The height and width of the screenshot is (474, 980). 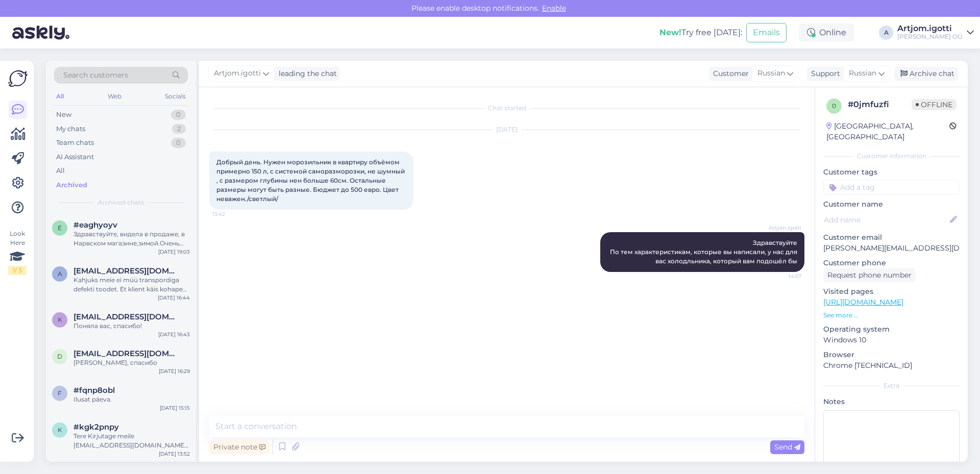 What do you see at coordinates (17, 270) in the screenshot?
I see `div: 1 / 3` at bounding box center [17, 270].